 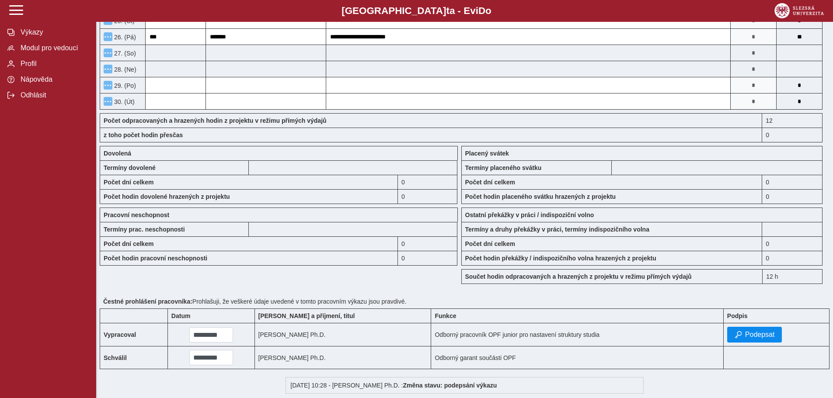 What do you see at coordinates (53, 48) in the screenshot?
I see `span: Modul pro vedoucí` at bounding box center [53, 48].